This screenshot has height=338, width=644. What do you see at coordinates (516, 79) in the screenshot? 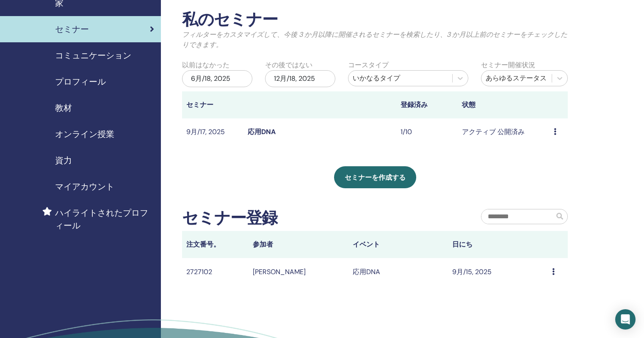
I see `div: あらゆるステータス` at bounding box center [516, 79].